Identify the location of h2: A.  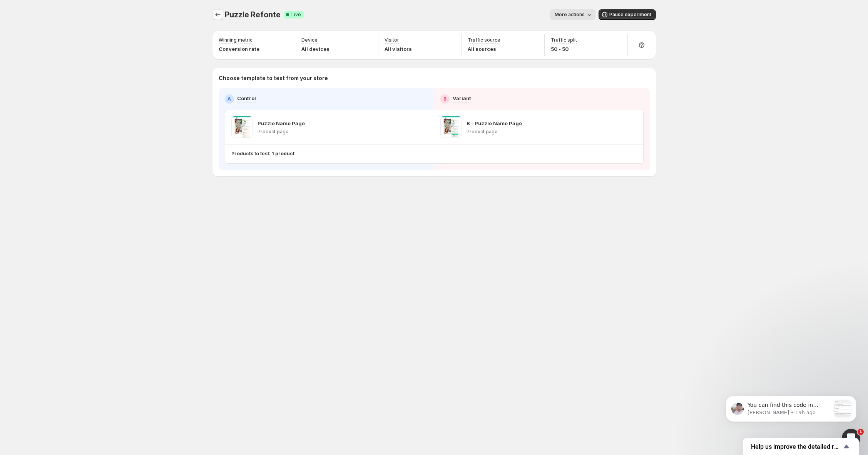
(229, 99).